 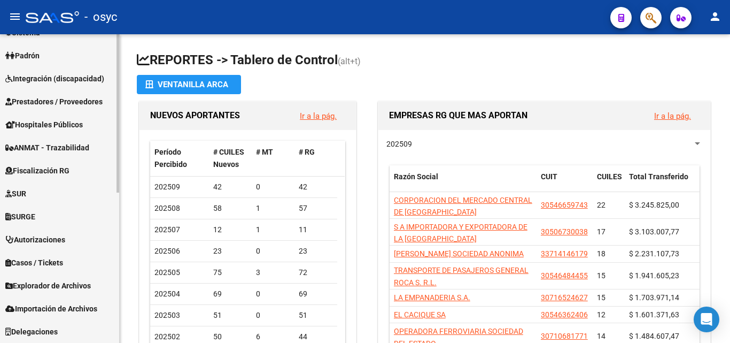 I want to click on span: 202503, so click(x=167, y=315).